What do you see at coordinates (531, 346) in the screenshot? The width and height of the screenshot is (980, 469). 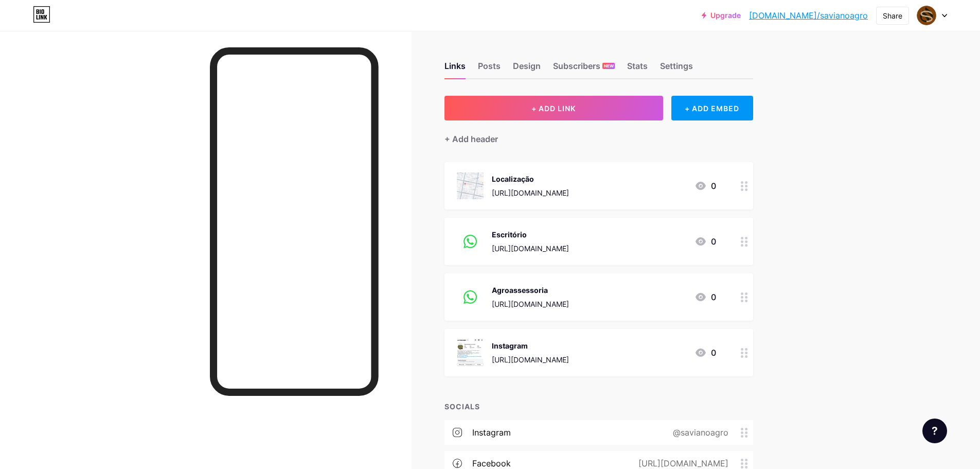 I see `div: Instagram` at bounding box center [531, 346].